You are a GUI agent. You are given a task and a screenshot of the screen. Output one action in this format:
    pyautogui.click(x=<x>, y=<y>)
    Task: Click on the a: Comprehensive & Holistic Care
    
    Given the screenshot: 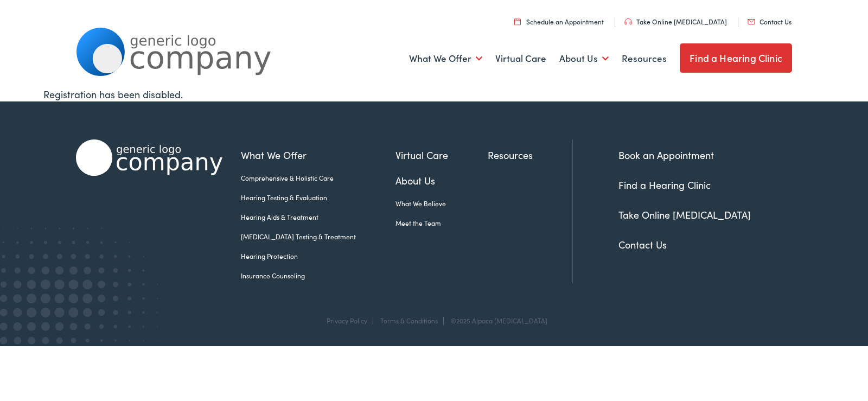 What is the action you would take?
    pyautogui.click(x=318, y=178)
    